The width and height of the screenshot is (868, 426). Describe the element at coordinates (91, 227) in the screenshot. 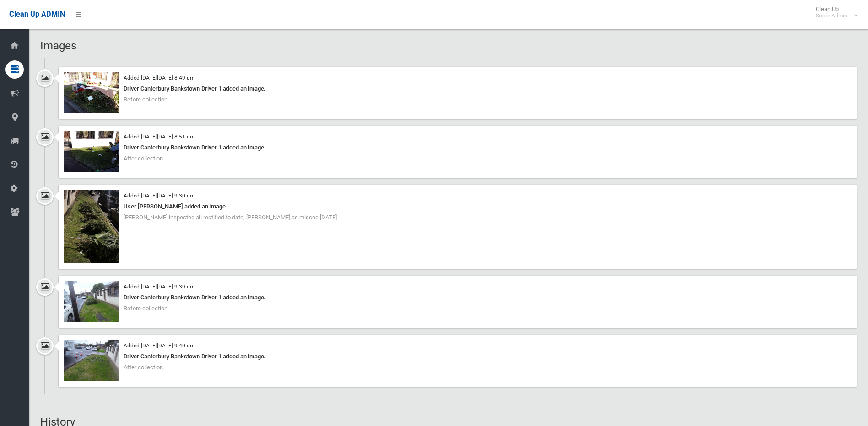

I see `img: 38e1f50f-9602-4117-9df3-f4e0bd644102.jpg` at that location.